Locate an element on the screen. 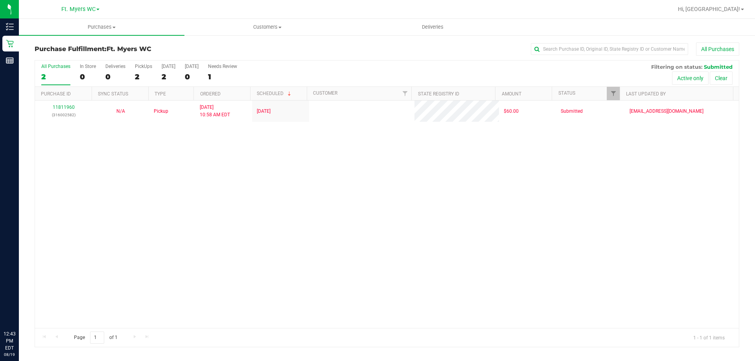  input: Search Purchase ID, Original ID, State Registry ID or Customer Name... is located at coordinates (609, 49).